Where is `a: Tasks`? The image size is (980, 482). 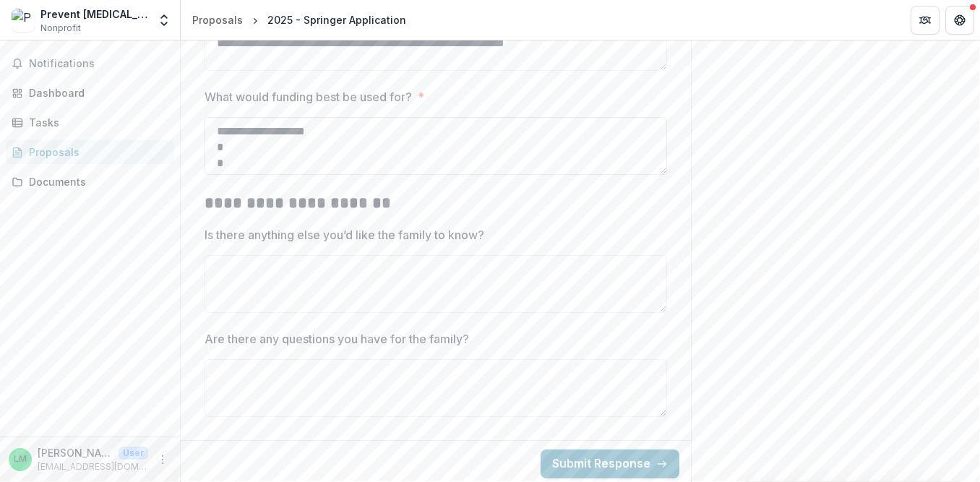
a: Tasks is located at coordinates (90, 122).